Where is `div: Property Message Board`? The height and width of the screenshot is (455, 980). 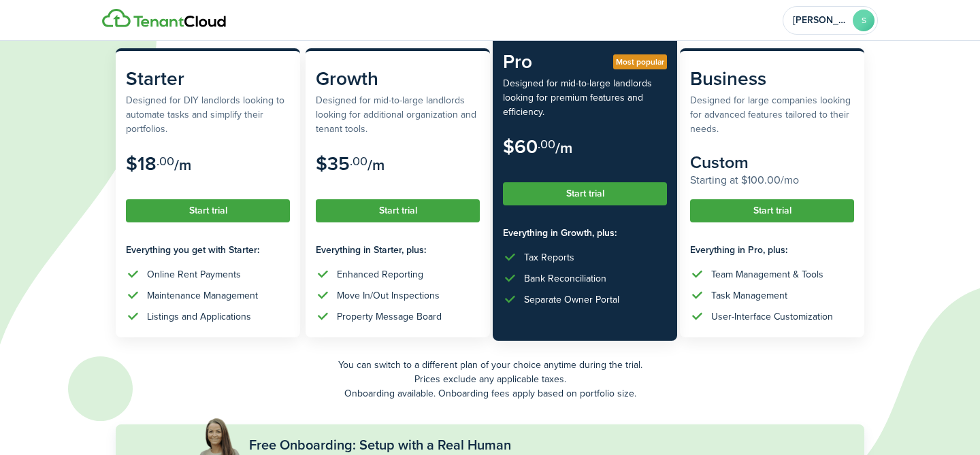
div: Property Message Board is located at coordinates (389, 316).